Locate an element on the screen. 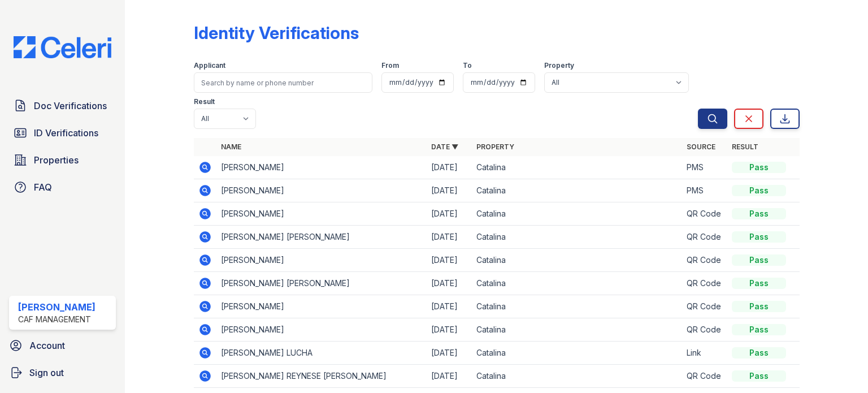 This screenshot has width=868, height=393. div: Identity Verifications is located at coordinates (276, 33).